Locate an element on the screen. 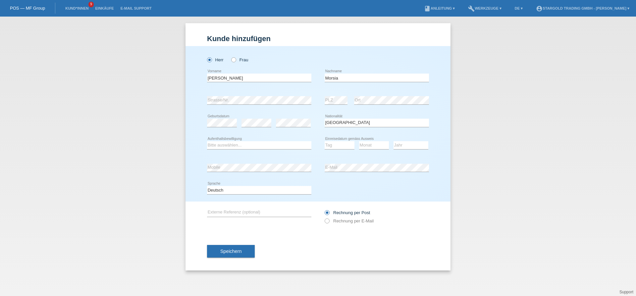 The image size is (636, 296). a: Kund*innen is located at coordinates (77, 8).